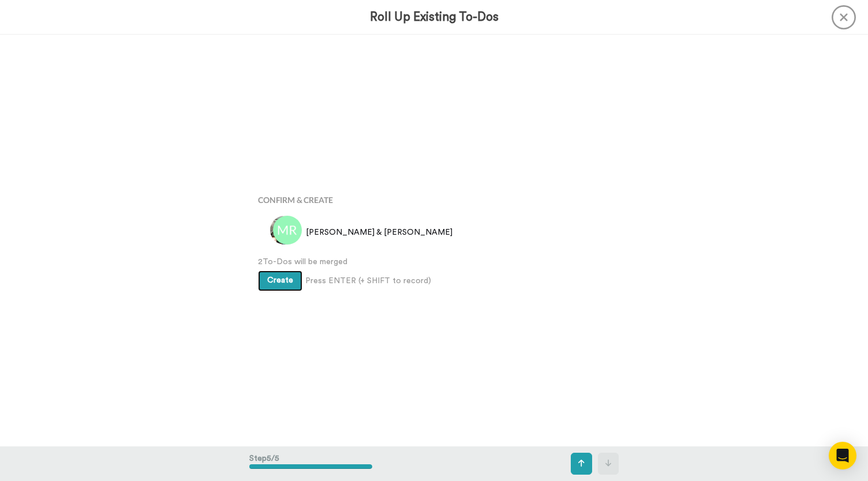  What do you see at coordinates (434, 200) in the screenshot?
I see `h4: Confirm & Create` at bounding box center [434, 200].